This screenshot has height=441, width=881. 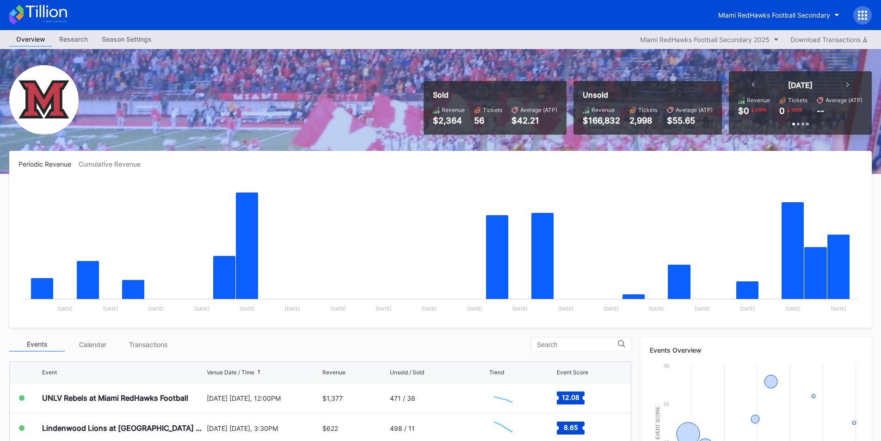 What do you see at coordinates (571, 397) in the screenshot?
I see `text: 12.08` at bounding box center [571, 397].